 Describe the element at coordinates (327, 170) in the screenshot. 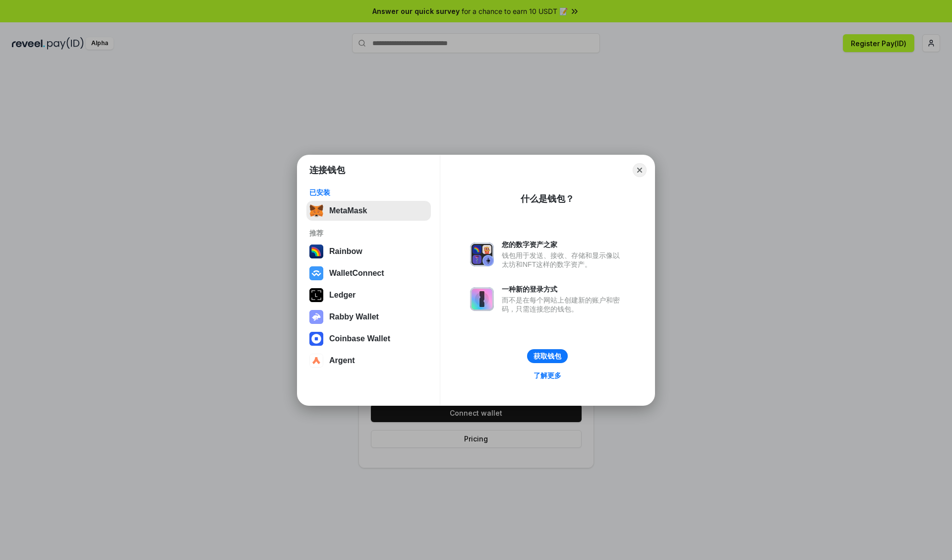

I see `h1: 连接钱包` at that location.